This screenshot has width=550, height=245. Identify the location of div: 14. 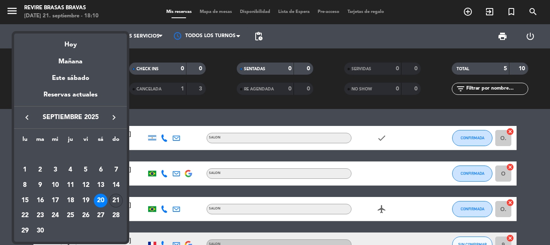
(116, 185).